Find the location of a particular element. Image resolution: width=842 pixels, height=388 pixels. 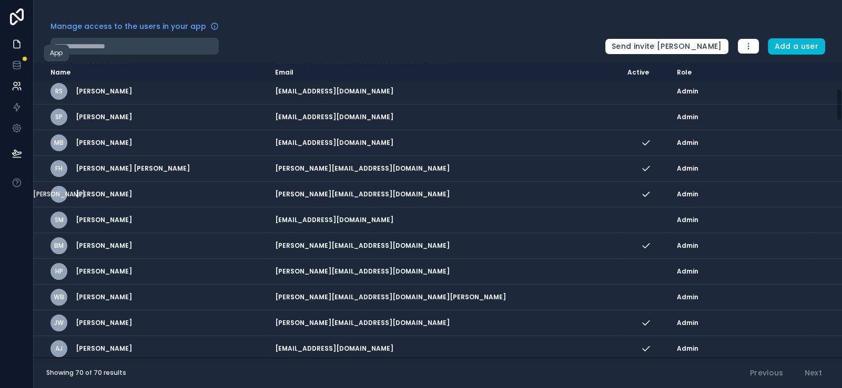

span: BM is located at coordinates (59, 246).